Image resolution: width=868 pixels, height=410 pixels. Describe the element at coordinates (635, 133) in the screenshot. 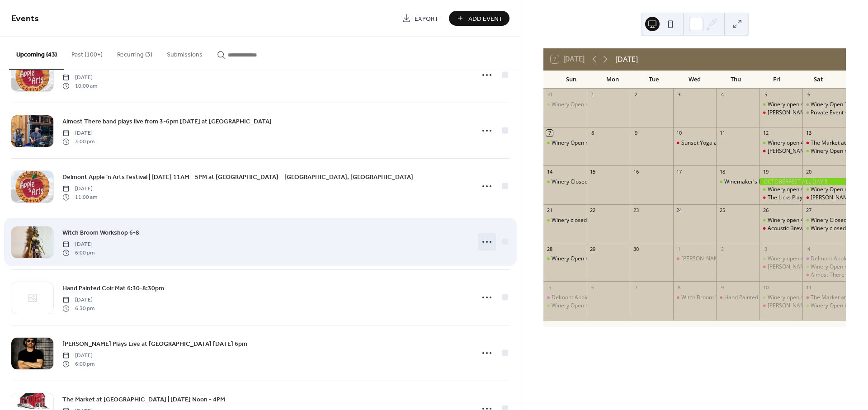

I see `div: 9` at that location.